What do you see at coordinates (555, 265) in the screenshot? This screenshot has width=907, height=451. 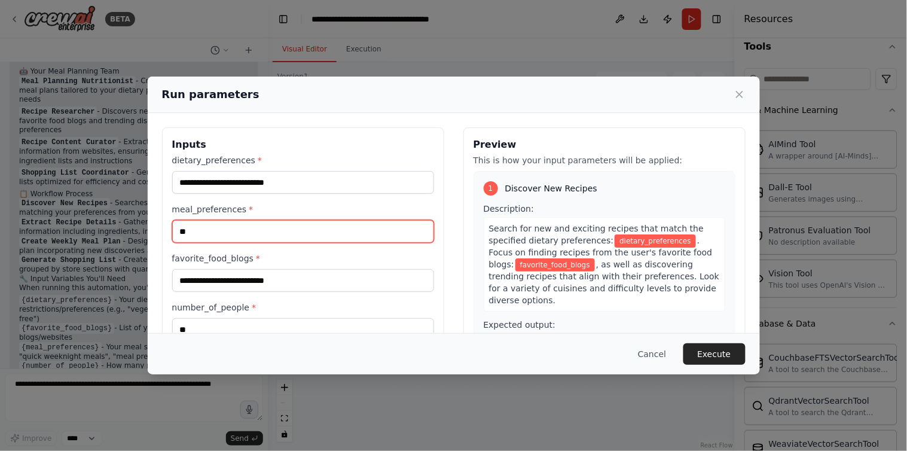 I see `span: Variable: favorite_food_blogs` at bounding box center [555, 265].